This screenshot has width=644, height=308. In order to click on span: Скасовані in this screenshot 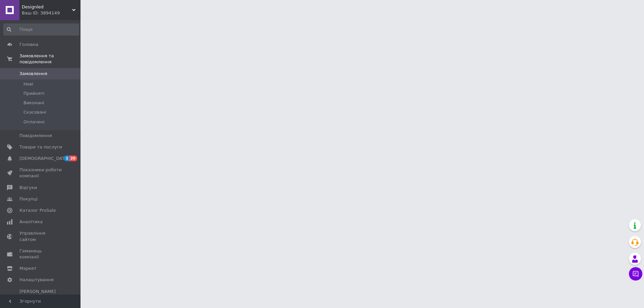, I will do `click(35, 112)`.